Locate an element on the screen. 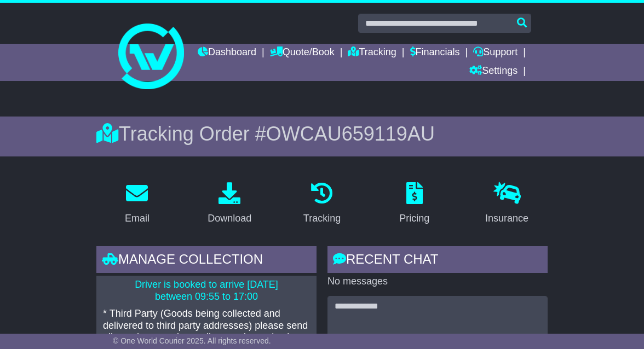  a: Support is located at coordinates (495, 53).